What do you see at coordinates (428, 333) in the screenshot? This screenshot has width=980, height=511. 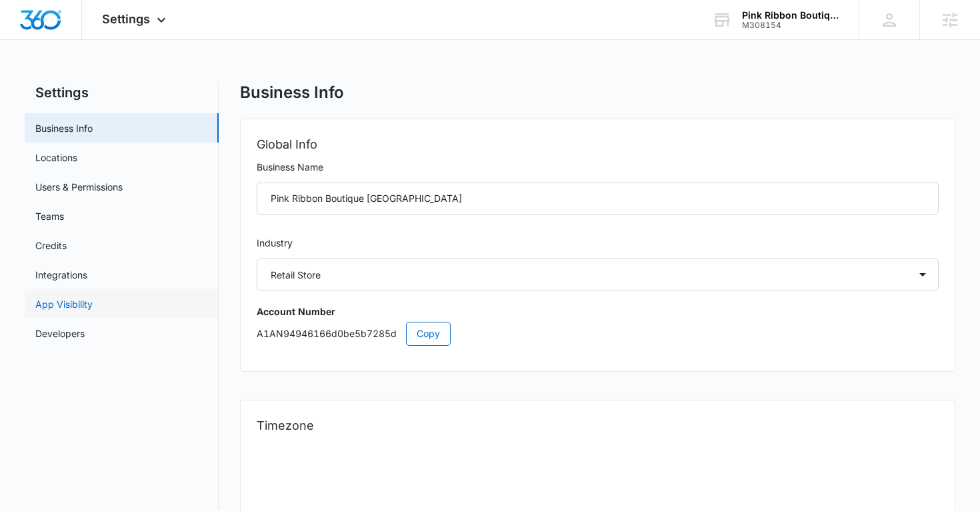 I see `button: Copy` at bounding box center [428, 333].